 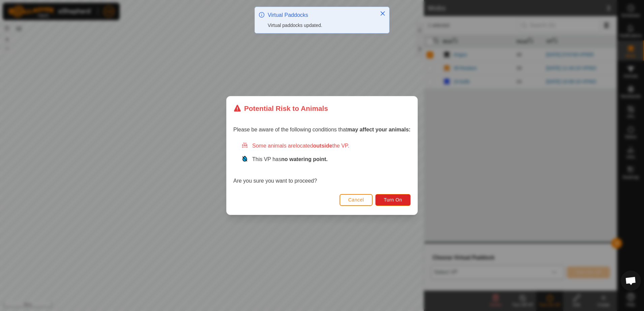 What do you see at coordinates (322, 146) in the screenshot?
I see `span: located the VP.` at bounding box center [322, 146].